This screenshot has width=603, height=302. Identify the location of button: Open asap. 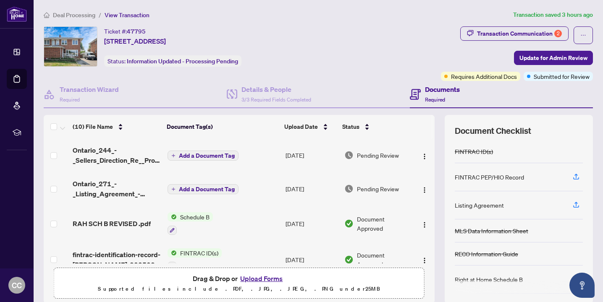
(582, 285).